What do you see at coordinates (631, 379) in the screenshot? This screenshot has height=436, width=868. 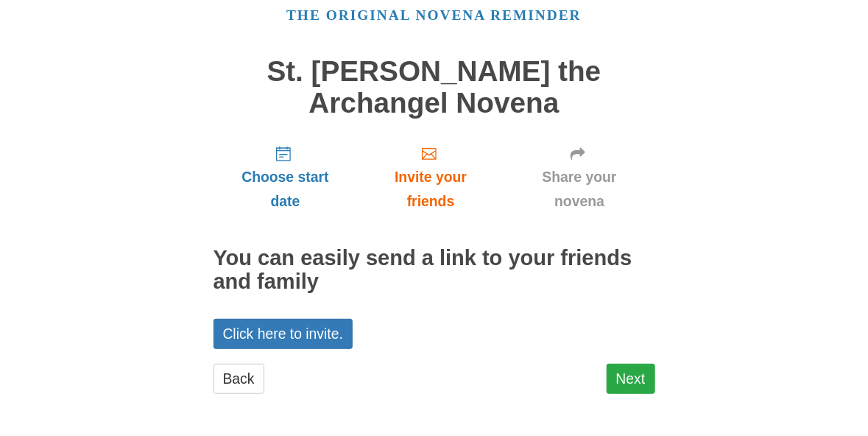 I see `a: Next` at bounding box center [631, 379].